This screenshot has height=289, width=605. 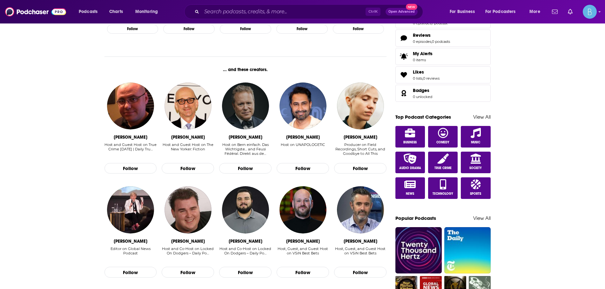 I want to click on span: Sports, so click(x=475, y=194).